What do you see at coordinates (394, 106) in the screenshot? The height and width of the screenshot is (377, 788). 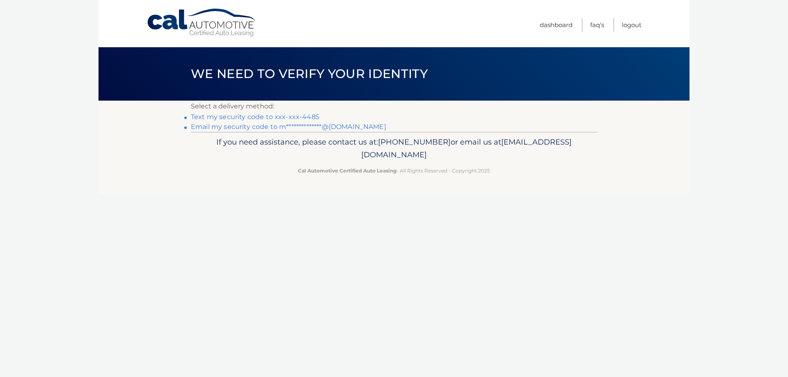 I see `p: Select a delivery method:` at bounding box center [394, 106].